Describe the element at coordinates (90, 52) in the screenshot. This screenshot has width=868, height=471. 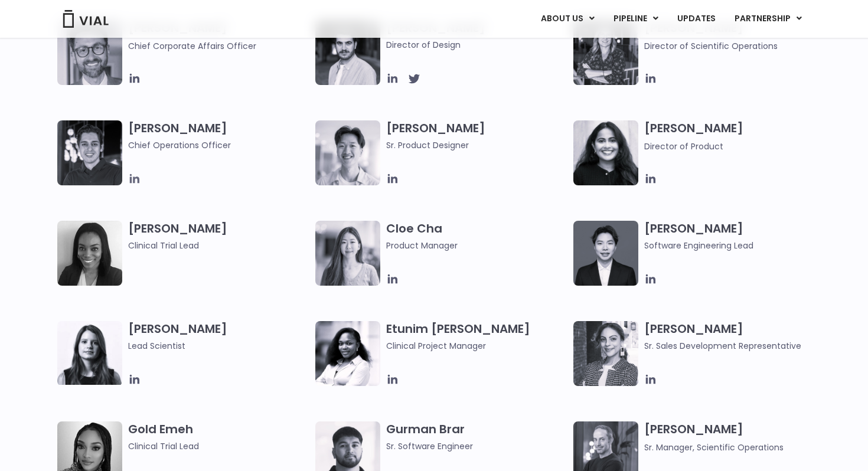
I see `img: Paolo-M` at that location.